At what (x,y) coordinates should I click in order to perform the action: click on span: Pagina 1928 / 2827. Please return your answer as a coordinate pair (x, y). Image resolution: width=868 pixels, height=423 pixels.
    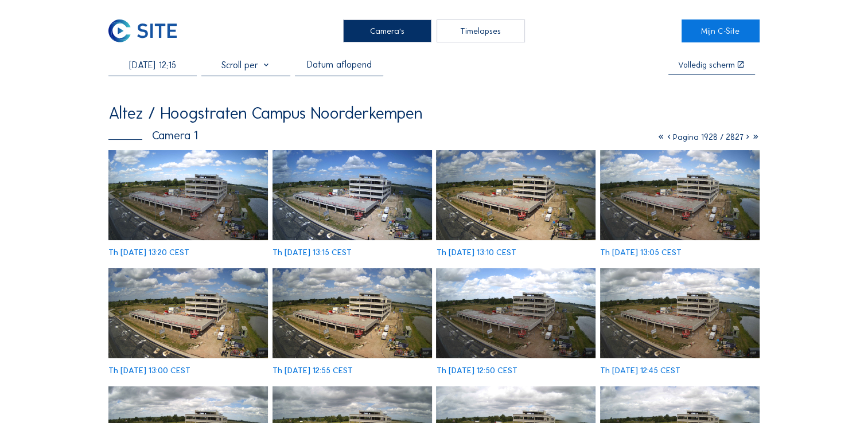
    Looking at the image, I should click on (708, 137).